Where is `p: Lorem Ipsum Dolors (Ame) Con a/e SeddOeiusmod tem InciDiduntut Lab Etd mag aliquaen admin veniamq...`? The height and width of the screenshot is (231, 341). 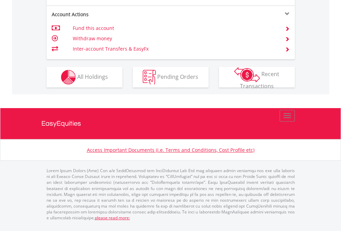 p: Lorem Ipsum Dolors (Ame) Con a/e SeddOeiusmod tem InciDiduntut Lab Etd mag aliquaen admin veniamq... is located at coordinates (171, 195).